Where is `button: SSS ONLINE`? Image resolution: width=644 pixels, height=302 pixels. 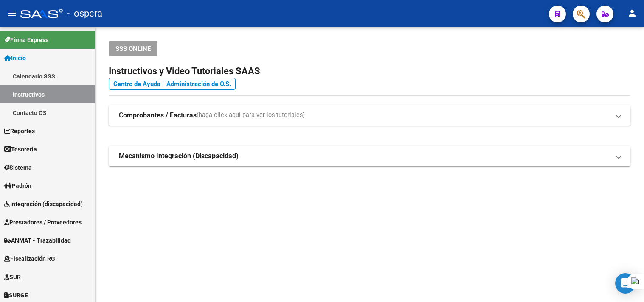
button: SSS ONLINE is located at coordinates (133, 49).